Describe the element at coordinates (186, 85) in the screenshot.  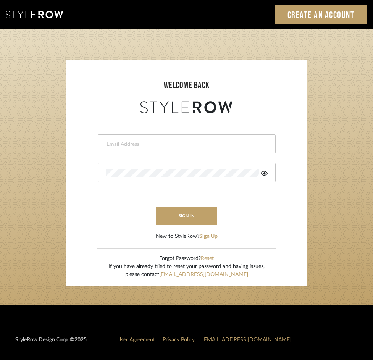
I see `div: welcome back` at that location.